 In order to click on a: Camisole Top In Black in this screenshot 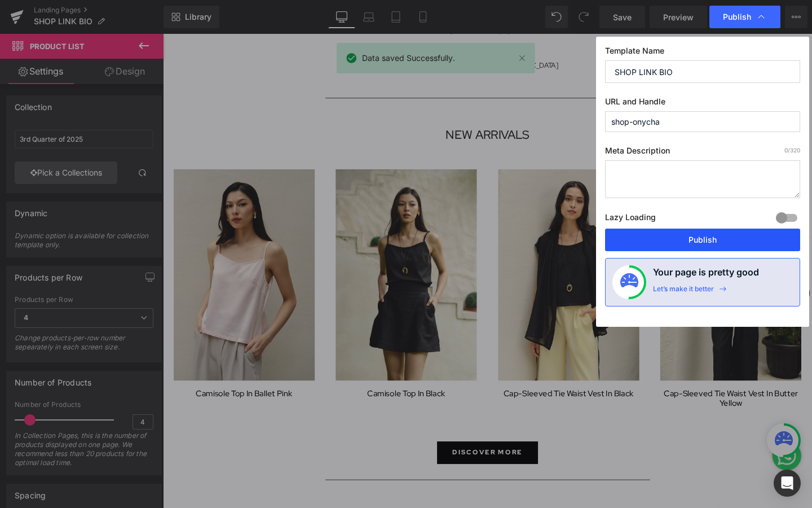, I will do `click(256, 378)`.